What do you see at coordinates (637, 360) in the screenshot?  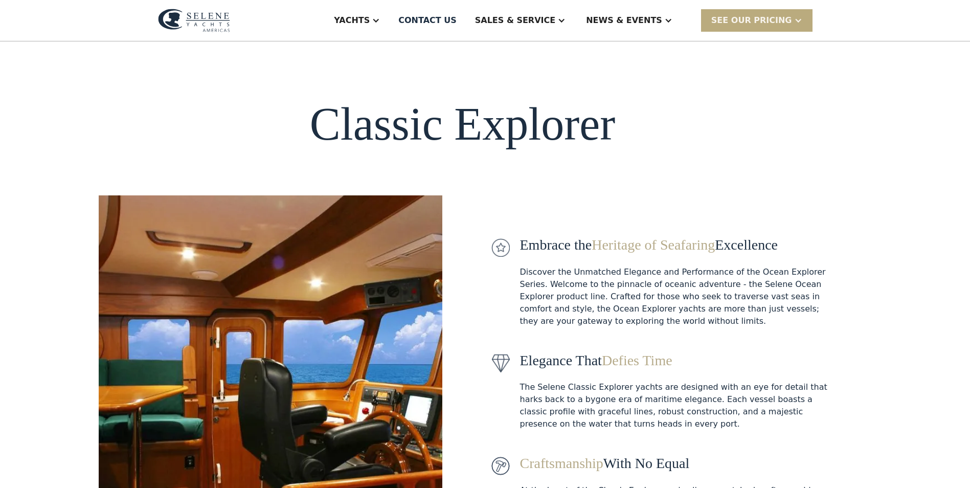 I see `span: Defies Time` at bounding box center [637, 360].